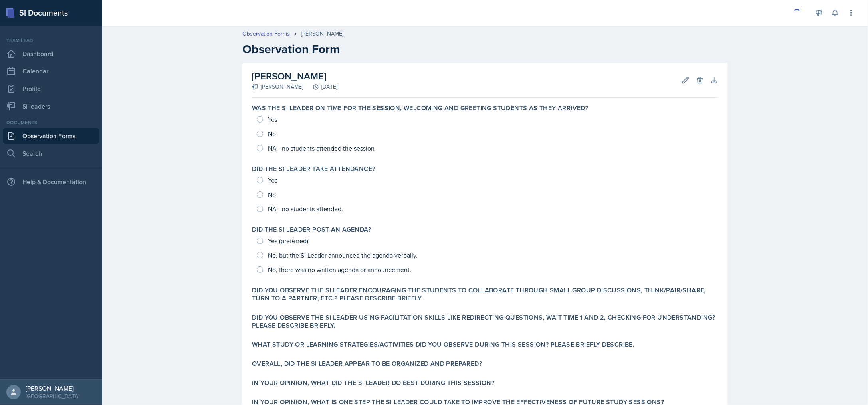 This screenshot has width=868, height=405. I want to click on label: Did the SI Leader post an agenda?, so click(312, 229).